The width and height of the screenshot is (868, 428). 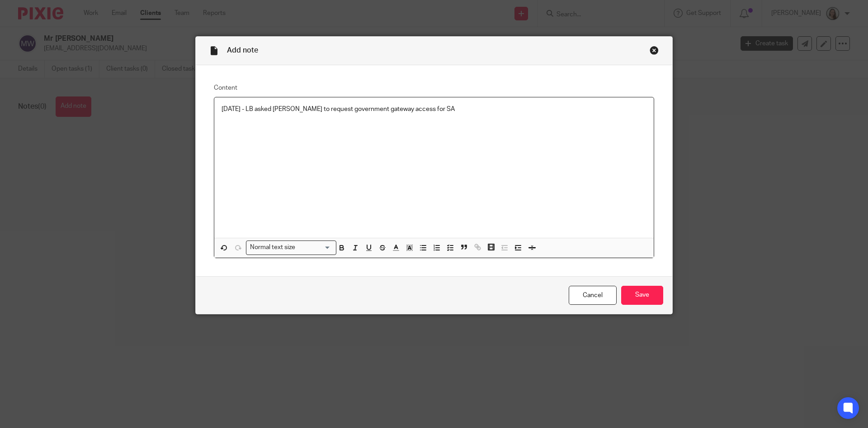 I want to click on a: Cancel, so click(x=593, y=295).